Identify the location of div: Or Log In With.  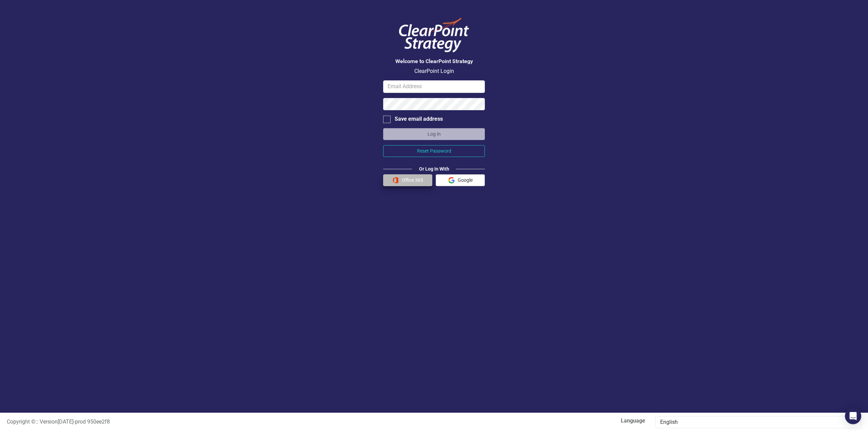
(434, 169).